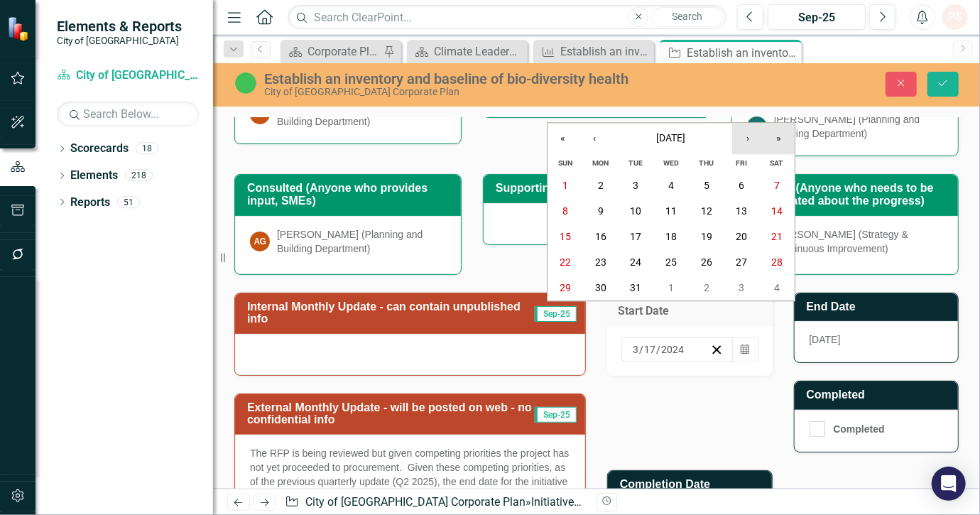 The height and width of the screenshot is (515, 980). I want to click on abbr: March 10, 2026, so click(636, 211).